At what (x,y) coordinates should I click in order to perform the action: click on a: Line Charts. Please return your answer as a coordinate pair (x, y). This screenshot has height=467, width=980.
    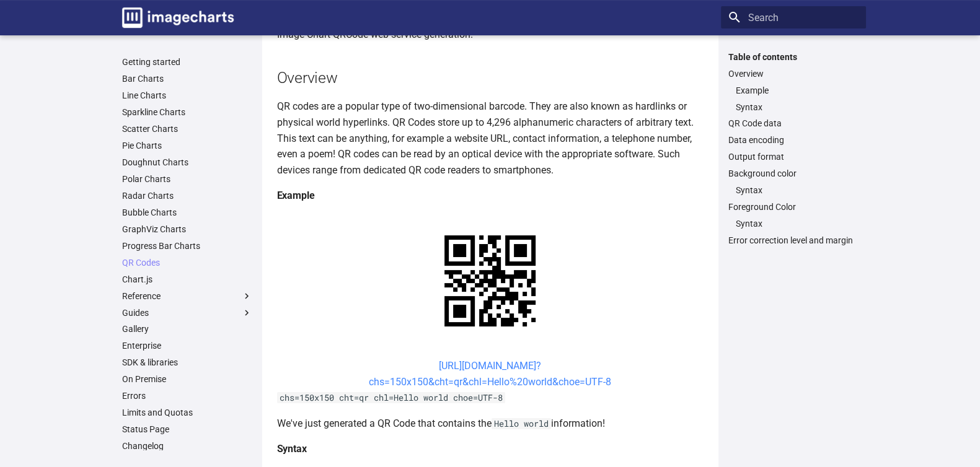
    Looking at the image, I should click on (187, 96).